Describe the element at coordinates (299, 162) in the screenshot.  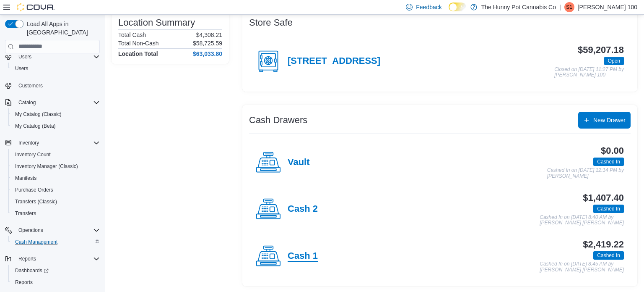
I see `h4: Vault` at that location.